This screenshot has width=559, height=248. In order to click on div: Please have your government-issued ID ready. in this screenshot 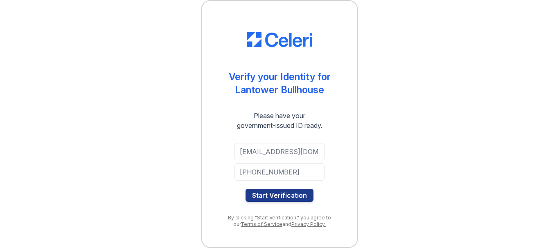, I will do `click(279, 121)`.